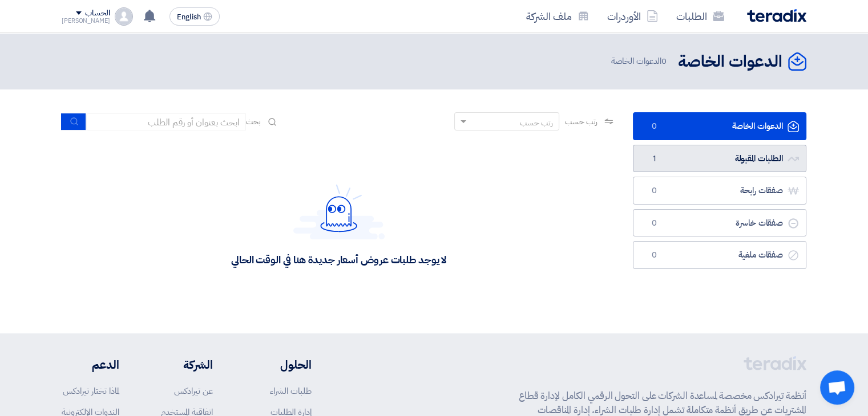 This screenshot has width=868, height=416. What do you see at coordinates (719, 255) in the screenshot?
I see `a: صفقات ملغية0` at bounding box center [719, 255].